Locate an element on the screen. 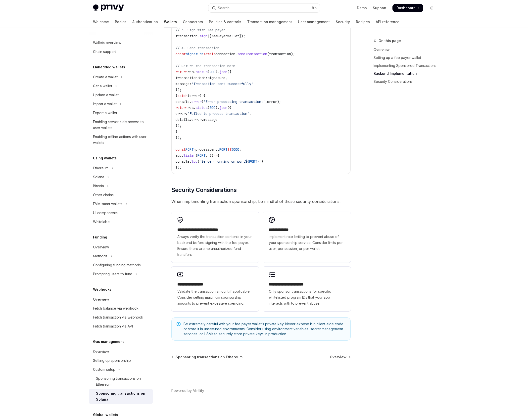 The image size is (528, 420). a: Sponsoring transactions on Solana is located at coordinates (121, 396).